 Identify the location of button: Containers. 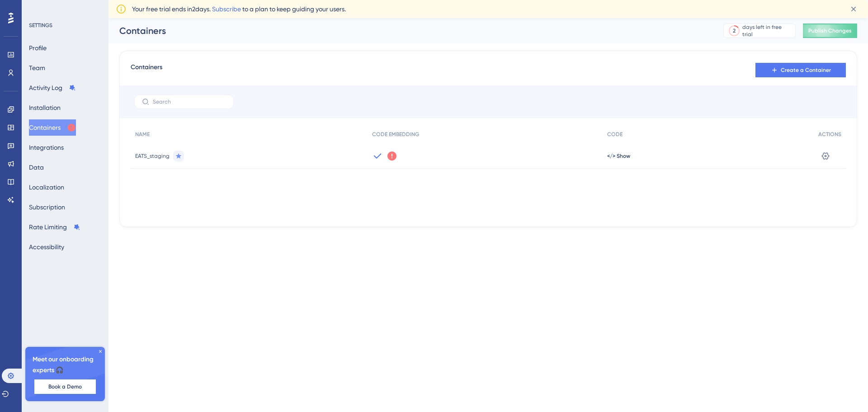
(52, 128).